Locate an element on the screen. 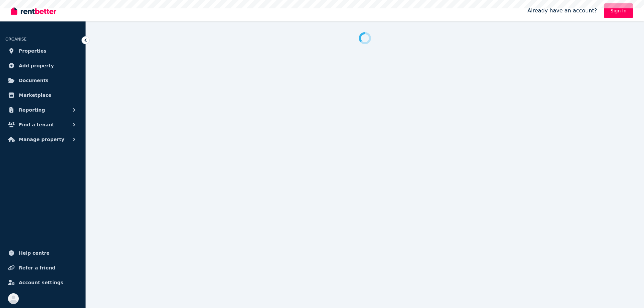  span: Find a tenant is located at coordinates (37, 125).